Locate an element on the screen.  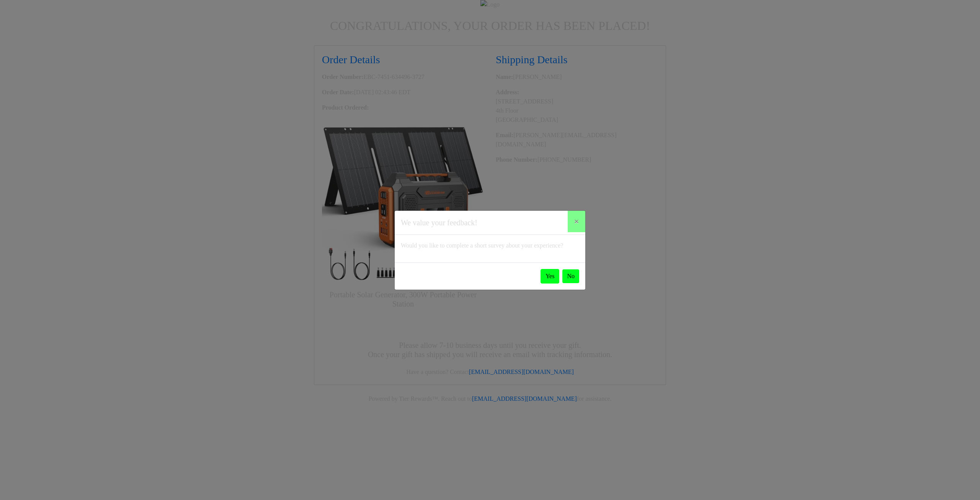
h5: We value your feedback! is located at coordinates (439, 222).